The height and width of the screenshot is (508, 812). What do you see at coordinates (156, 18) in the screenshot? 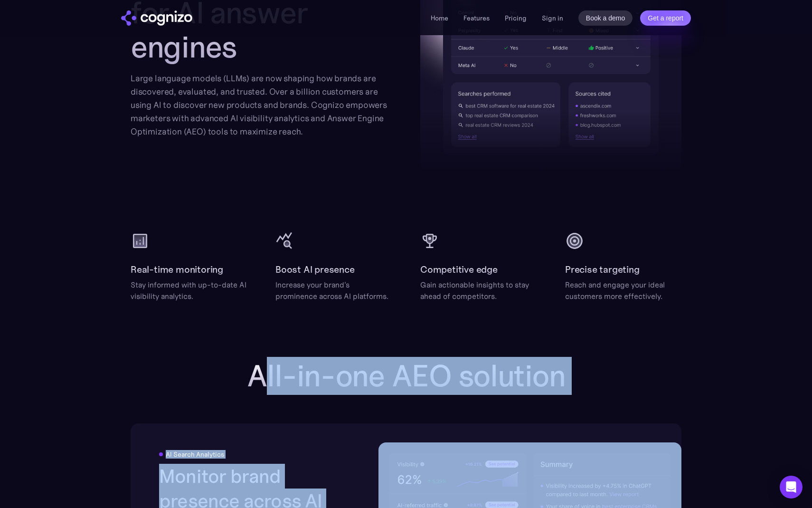
I see `img: cognizo logo` at bounding box center [156, 18].